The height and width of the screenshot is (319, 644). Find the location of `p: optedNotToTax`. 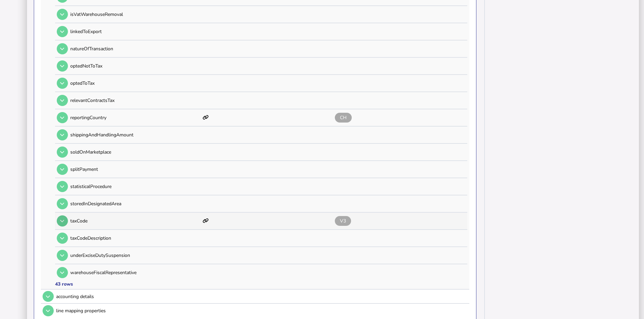

p: optedNotToTax is located at coordinates (135, 66).